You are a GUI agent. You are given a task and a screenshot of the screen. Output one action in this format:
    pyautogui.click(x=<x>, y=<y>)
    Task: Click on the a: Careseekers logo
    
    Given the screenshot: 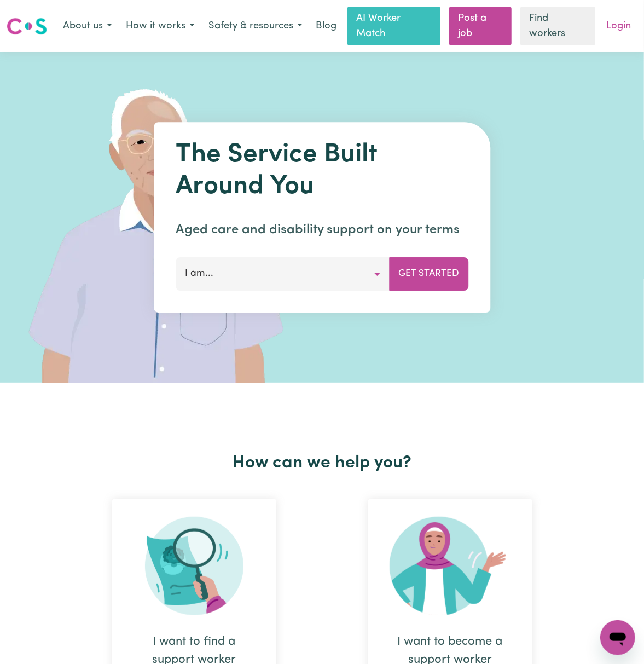 What is the action you would take?
    pyautogui.click(x=27, y=27)
    